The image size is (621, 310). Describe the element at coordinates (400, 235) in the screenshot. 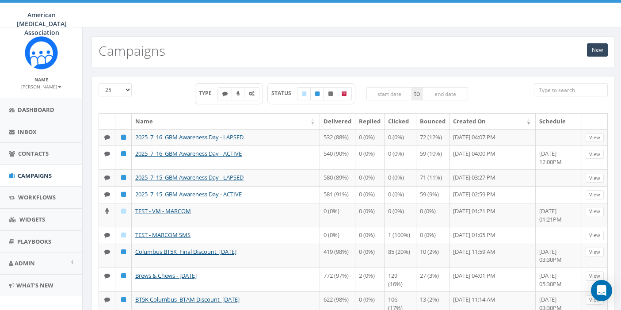

I see `td: 1 (100%)` at that location.